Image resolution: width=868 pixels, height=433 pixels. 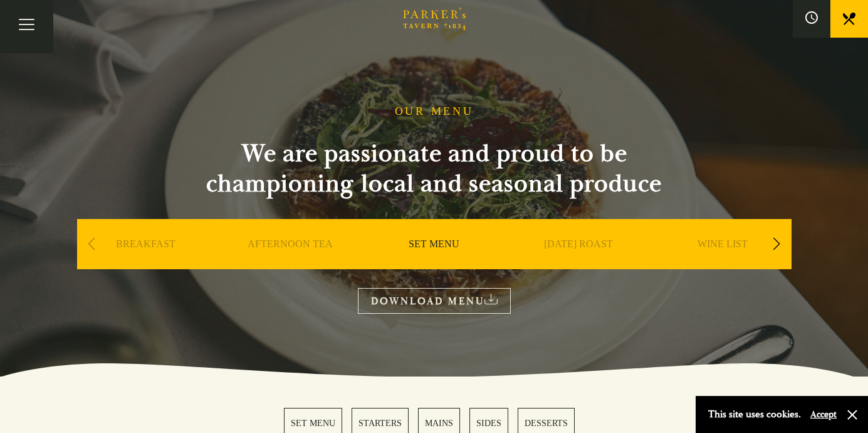 I want to click on h1: OUR MENU, so click(x=435, y=112).